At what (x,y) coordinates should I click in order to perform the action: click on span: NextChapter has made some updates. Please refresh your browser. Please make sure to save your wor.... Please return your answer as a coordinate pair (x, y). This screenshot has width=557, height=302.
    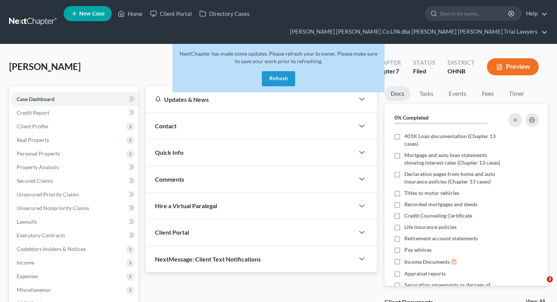
    Looking at the image, I should click on (279, 57).